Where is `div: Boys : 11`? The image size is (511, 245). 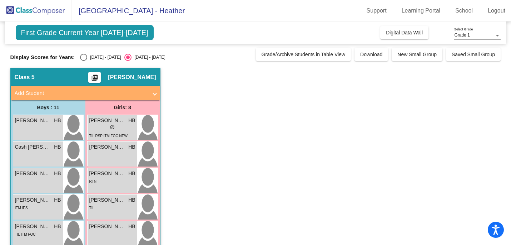 div: Boys : 11 is located at coordinates (48, 107).